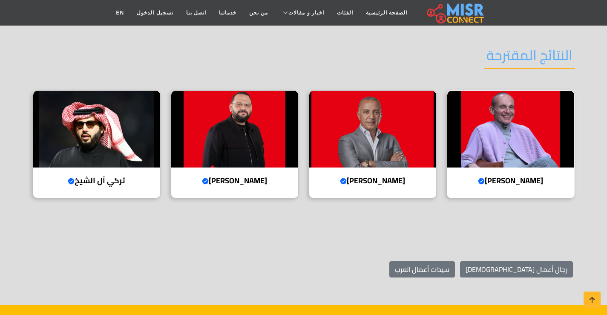 The height and width of the screenshot is (315, 607). What do you see at coordinates (155, 13) in the screenshot?
I see `a: تسجيل الدخول` at bounding box center [155, 13].